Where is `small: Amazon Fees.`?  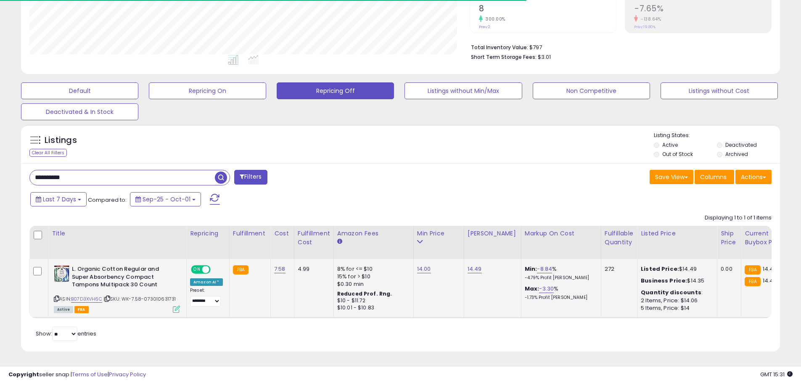
small: Amazon Fees. is located at coordinates (340, 242).